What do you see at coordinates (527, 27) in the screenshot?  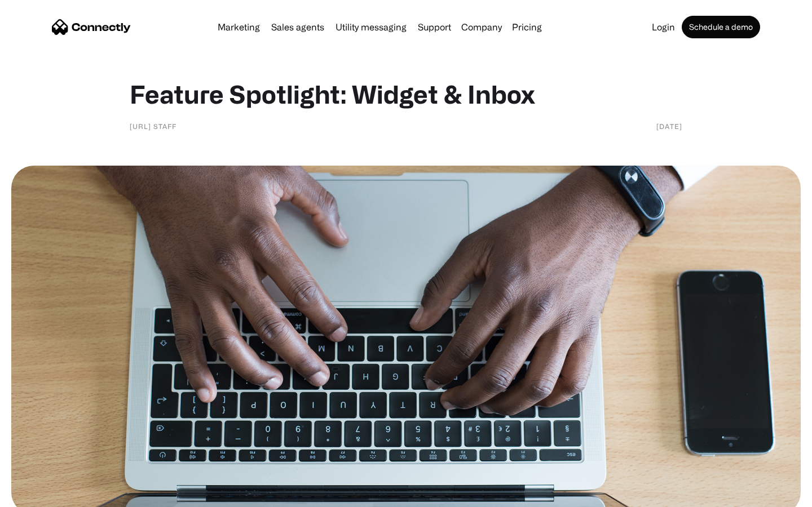 I see `a: Pricing` at bounding box center [527, 27].